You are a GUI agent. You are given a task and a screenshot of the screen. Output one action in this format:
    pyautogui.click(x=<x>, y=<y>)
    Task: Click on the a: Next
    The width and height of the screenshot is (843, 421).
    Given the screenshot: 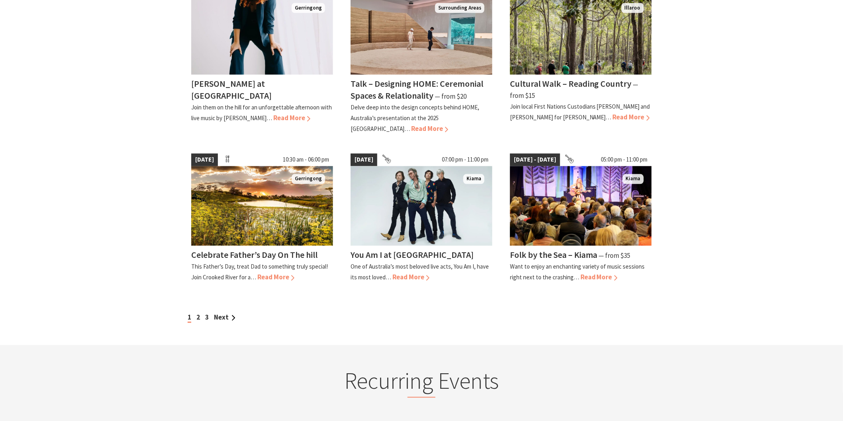 What is the action you would take?
    pyautogui.click(x=225, y=318)
    